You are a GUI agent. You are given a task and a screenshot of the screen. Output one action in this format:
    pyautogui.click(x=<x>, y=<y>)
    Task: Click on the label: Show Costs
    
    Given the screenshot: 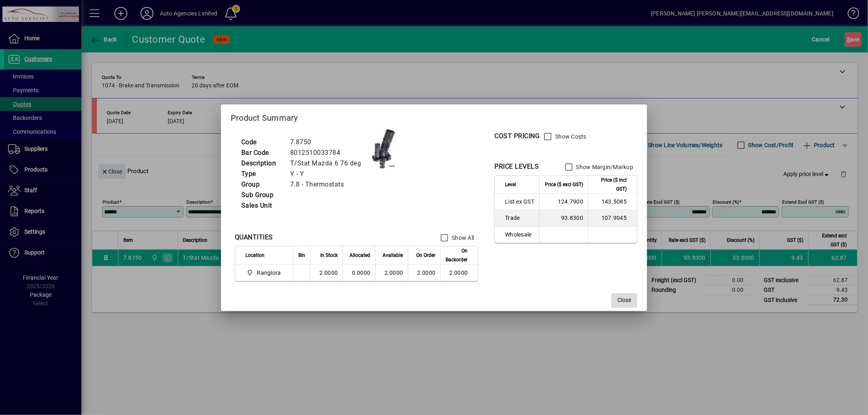 What is the action you would take?
    pyautogui.click(x=570, y=137)
    